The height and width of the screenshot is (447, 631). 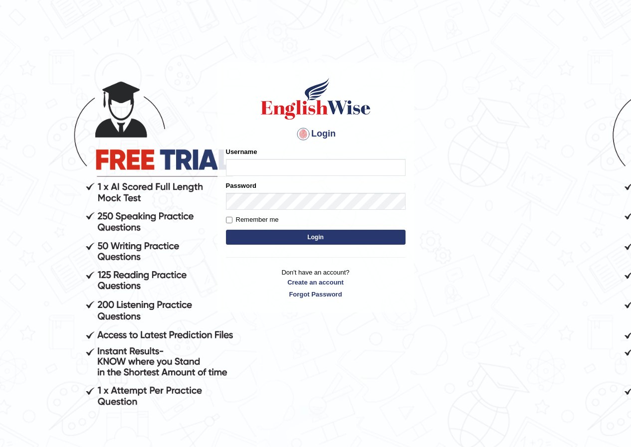 I want to click on p: Don't have an account?, so click(x=316, y=283).